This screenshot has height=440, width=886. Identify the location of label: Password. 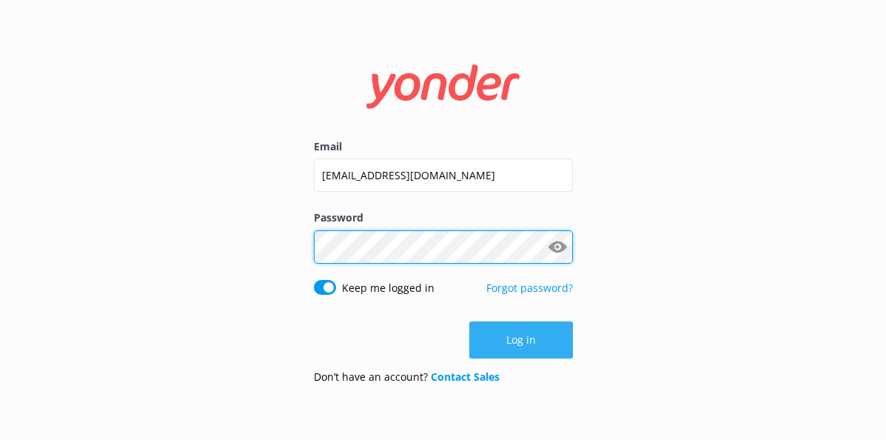
(443, 218).